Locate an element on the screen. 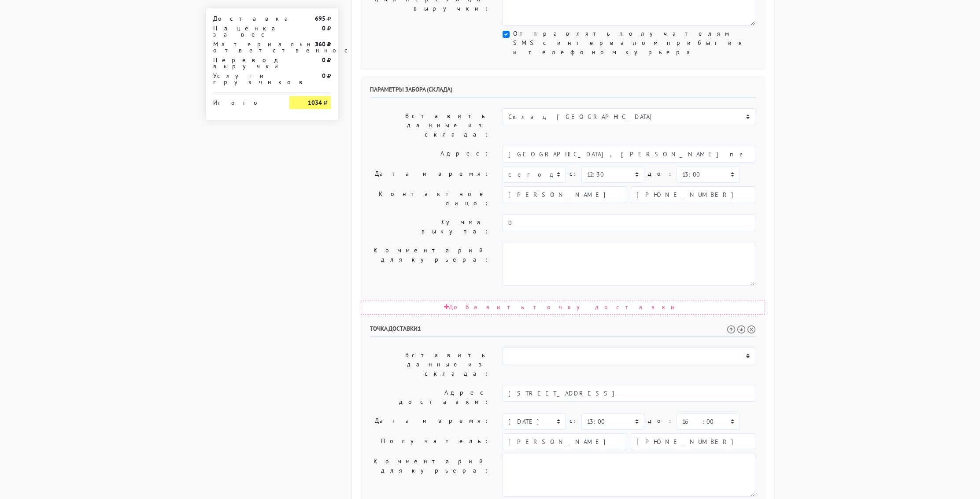 This screenshot has height=499, width=980. label: Сумма выкупа: is located at coordinates (430, 227).